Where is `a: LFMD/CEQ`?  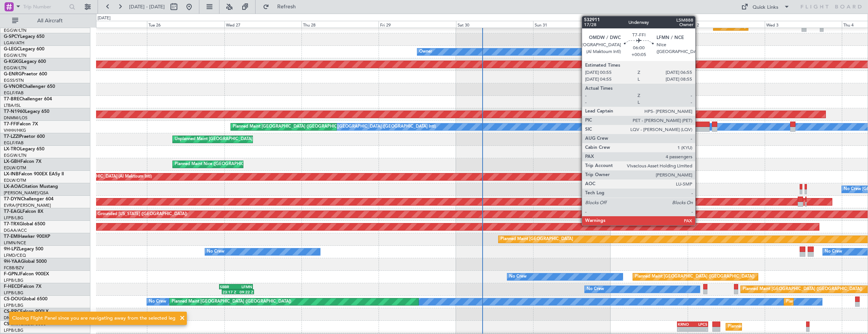
a: LFMD/CEQ is located at coordinates (15, 256).